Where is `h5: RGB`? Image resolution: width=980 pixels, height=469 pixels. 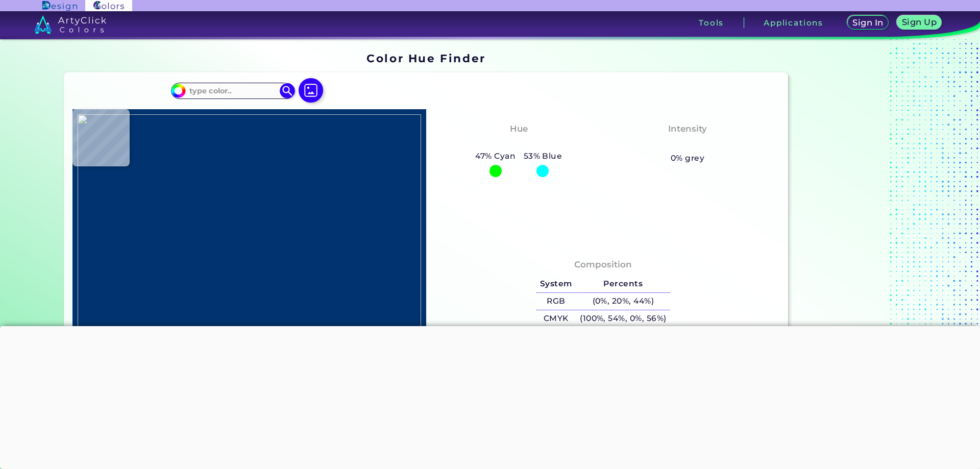
h5: RGB is located at coordinates (556, 301).